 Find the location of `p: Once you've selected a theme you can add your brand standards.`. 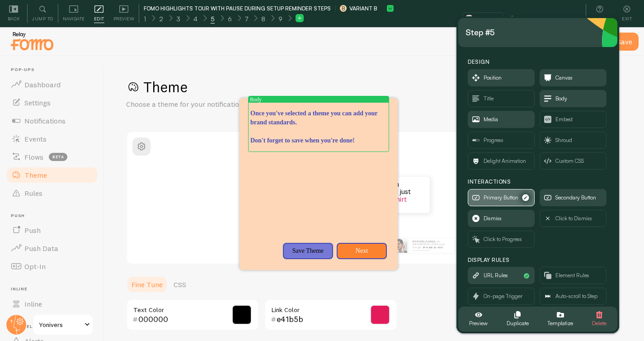

p: Once you've selected a theme you can add your brand standards. is located at coordinates (319, 118).